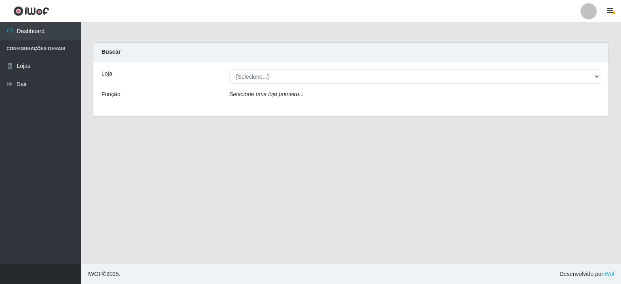 This screenshot has width=621, height=284. What do you see at coordinates (95, 274) in the screenshot?
I see `span: IWOF` at bounding box center [95, 274].